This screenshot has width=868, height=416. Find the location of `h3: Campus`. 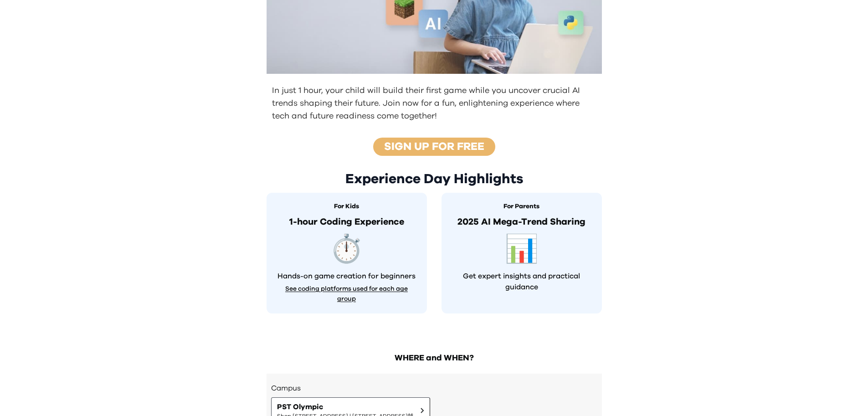

h3: Campus is located at coordinates (434, 388).